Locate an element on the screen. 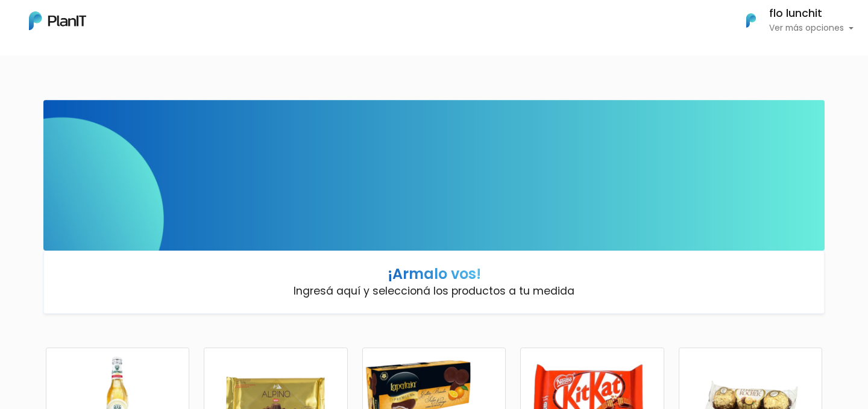  a: ¡Armalo vos! Ingresá aquí y seleccioná los productos a tu medida is located at coordinates (434, 282).